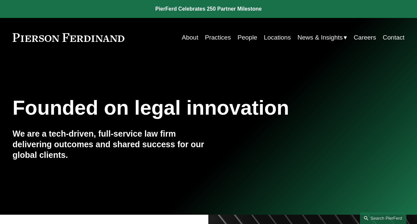 The height and width of the screenshot is (224, 417). Describe the element at coordinates (277, 37) in the screenshot. I see `a: Locations` at that location.